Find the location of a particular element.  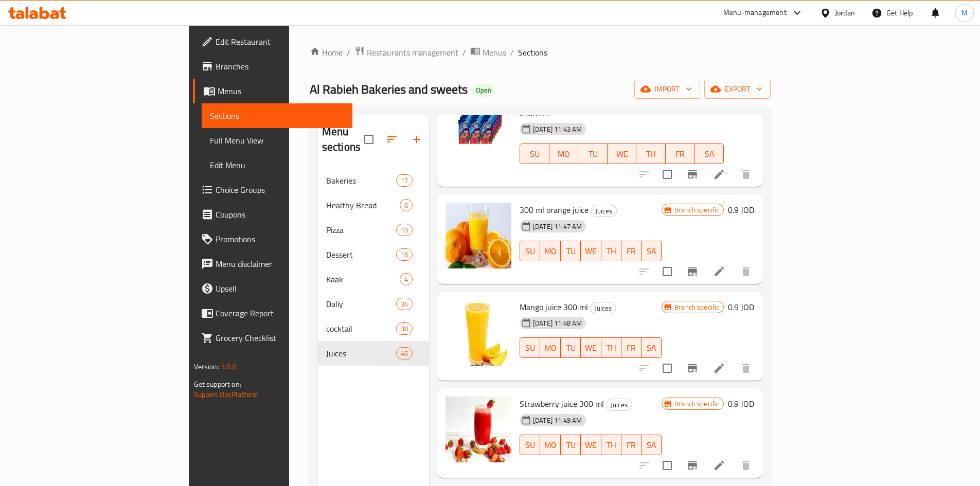

span: Al Rabieh Bakeries and sweets is located at coordinates (389, 89).